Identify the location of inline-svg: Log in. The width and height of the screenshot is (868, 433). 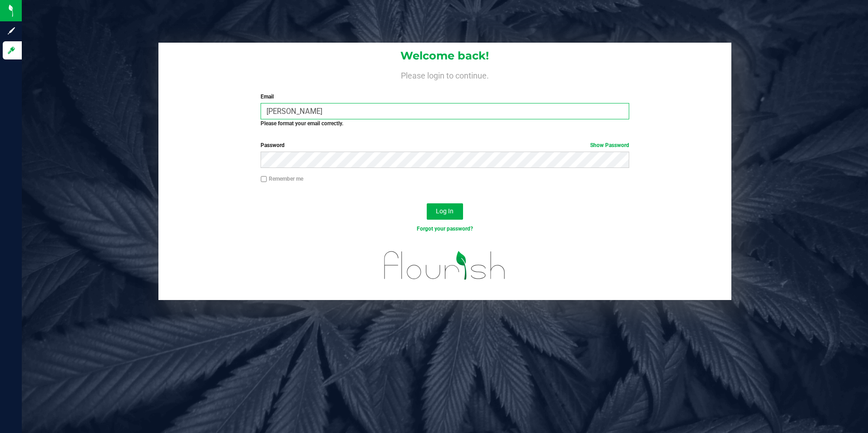
(11, 51).